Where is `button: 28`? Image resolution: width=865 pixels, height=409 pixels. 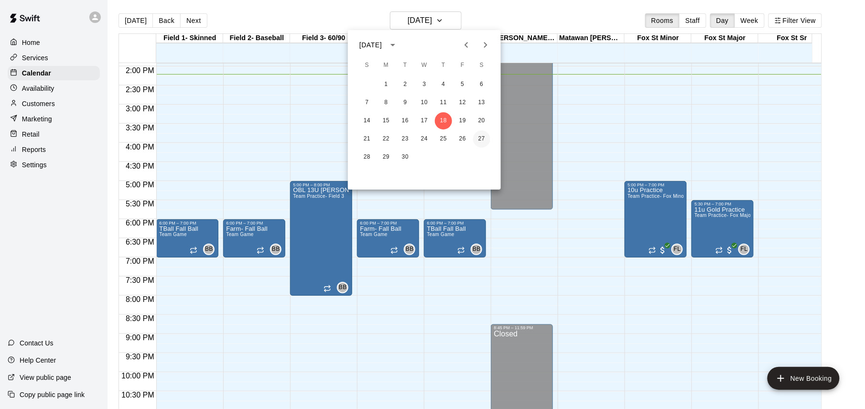
button: 28 is located at coordinates (367, 157).